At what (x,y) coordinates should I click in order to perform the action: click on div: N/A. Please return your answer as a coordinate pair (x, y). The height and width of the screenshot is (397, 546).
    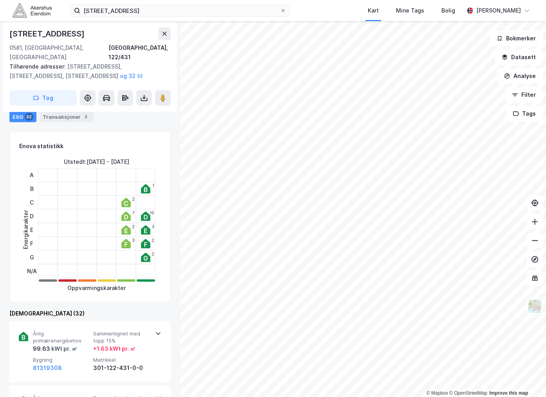
    Looking at the image, I should click on (32, 271).